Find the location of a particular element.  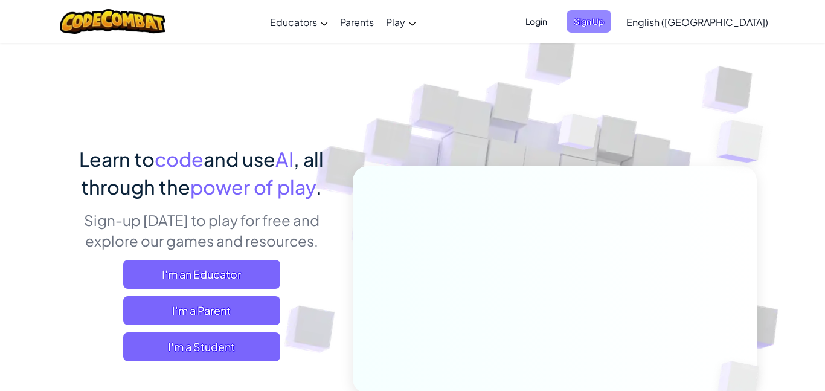

a: I'm an Educator is located at coordinates (202, 274).